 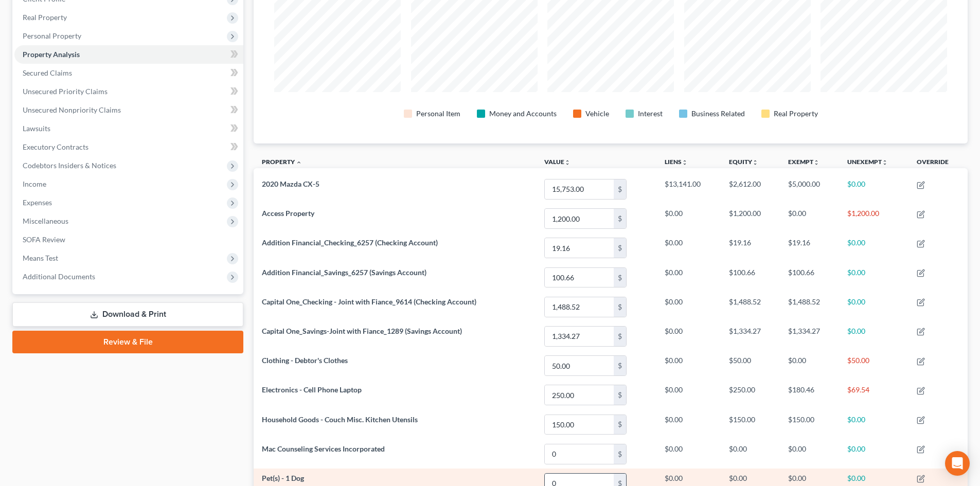 I want to click on a: Unsecured Priority Claims, so click(x=129, y=91).